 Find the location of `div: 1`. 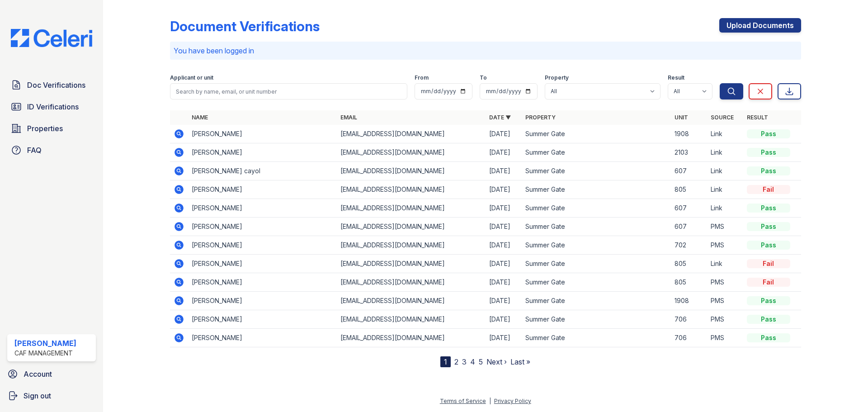

div: 1 is located at coordinates (445, 362).